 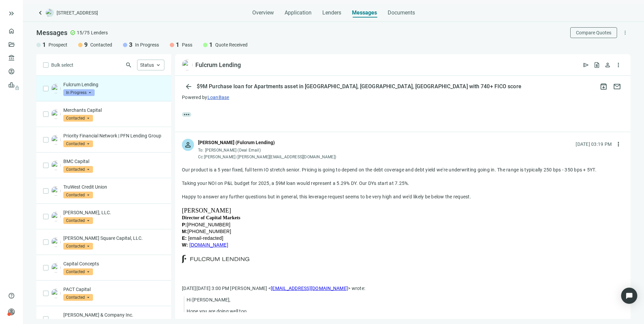 I want to click on span: help, so click(x=12, y=296).